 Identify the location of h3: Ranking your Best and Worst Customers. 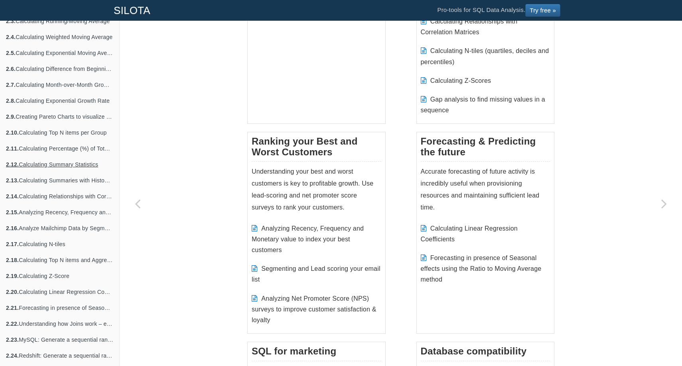
(316, 149).